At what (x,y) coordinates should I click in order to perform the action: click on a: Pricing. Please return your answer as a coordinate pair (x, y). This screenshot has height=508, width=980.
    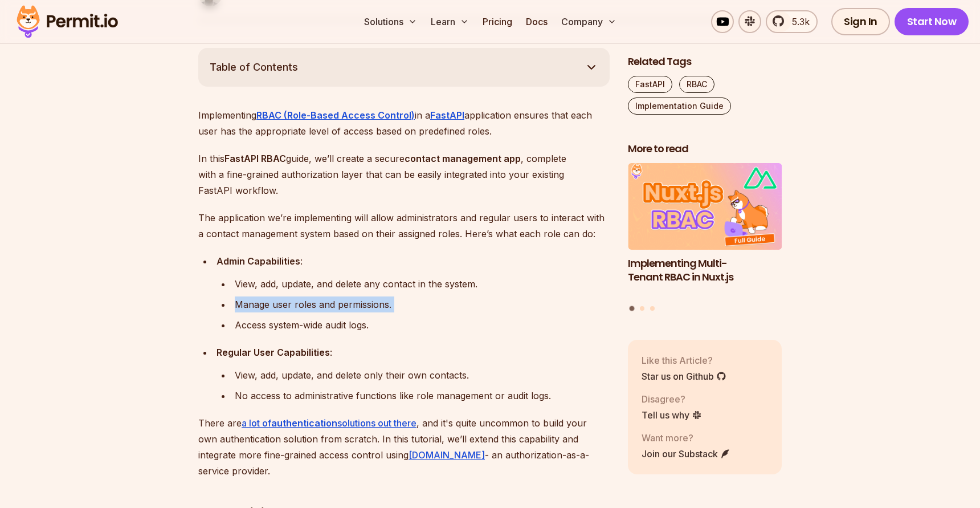
    Looking at the image, I should click on (497, 21).